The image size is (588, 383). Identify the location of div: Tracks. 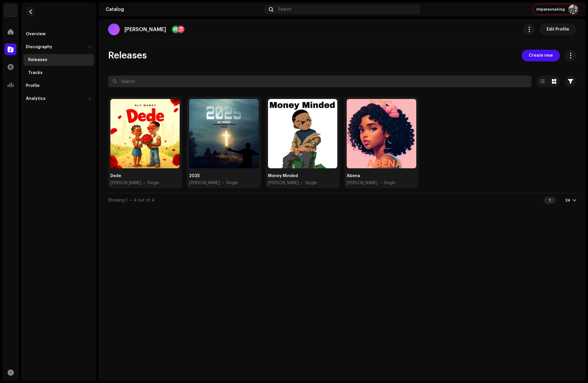
(35, 73).